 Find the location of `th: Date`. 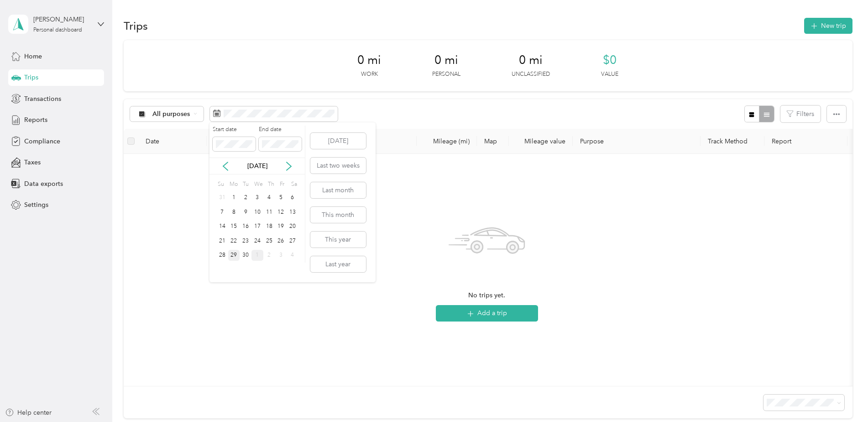

th: Date is located at coordinates (173, 141).